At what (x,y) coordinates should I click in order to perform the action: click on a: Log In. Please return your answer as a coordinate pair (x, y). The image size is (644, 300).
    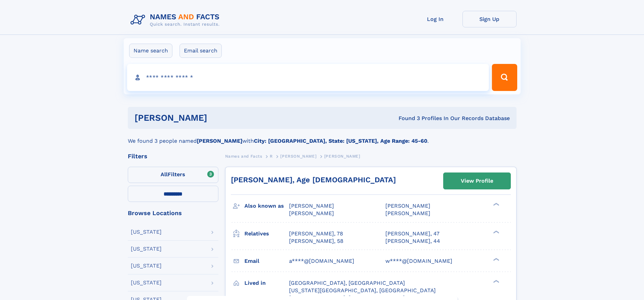
    Looking at the image, I should click on (436, 19).